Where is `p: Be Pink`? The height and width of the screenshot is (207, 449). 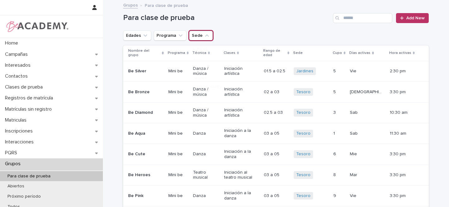
p: Be Pink is located at coordinates (145, 196).